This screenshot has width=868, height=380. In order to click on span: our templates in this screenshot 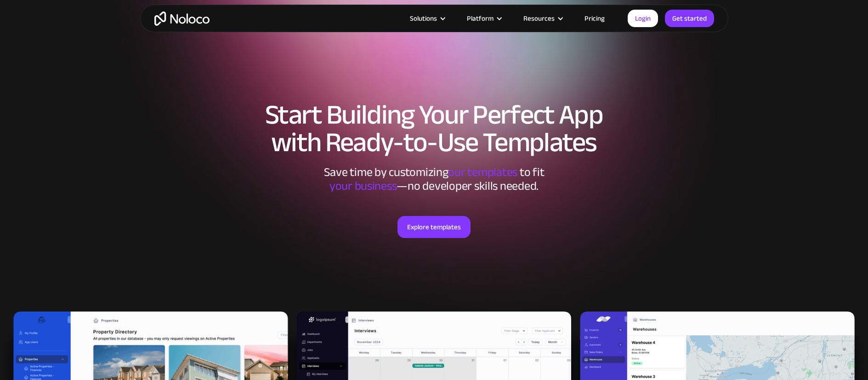, I will do `click(483, 171)`.